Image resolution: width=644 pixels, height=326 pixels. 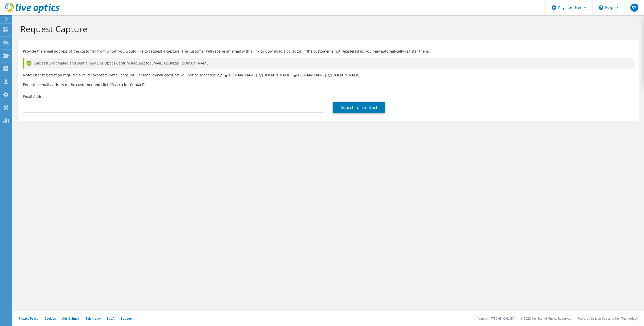 I want to click on svg: \n, so click(x=601, y=8).